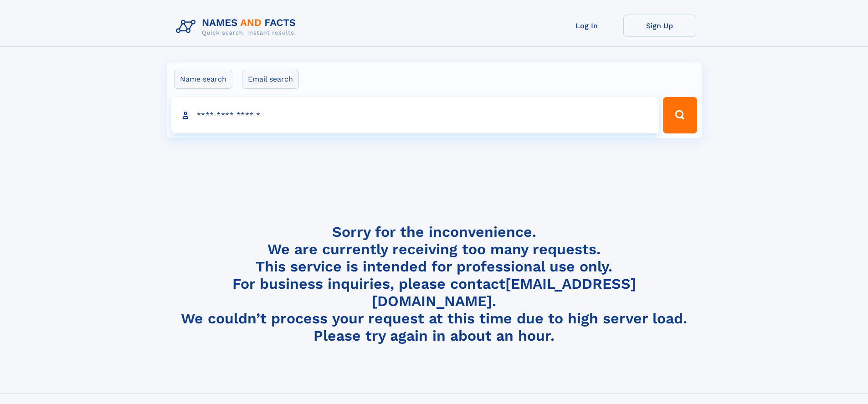 The image size is (868, 404). What do you see at coordinates (434, 284) in the screenshot?
I see `h4: Sorry for the inconvenience. We are currently receiving too many requests. This service is intend...` at bounding box center [434, 284].